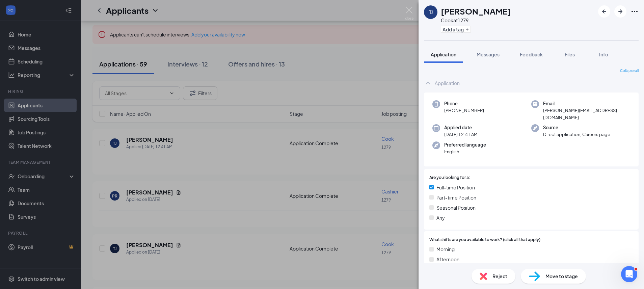  What do you see at coordinates (464, 104) in the screenshot?
I see `span: Phone` at bounding box center [464, 104].